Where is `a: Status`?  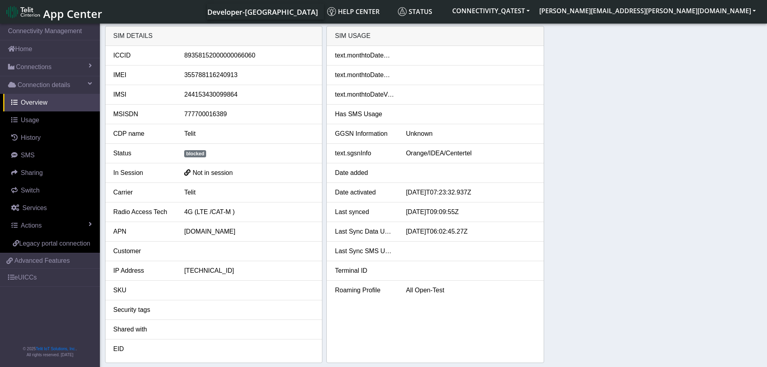
a: Status is located at coordinates (421, 12).